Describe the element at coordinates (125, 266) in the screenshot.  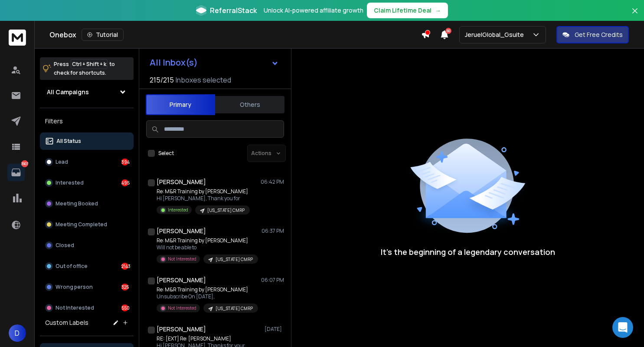
I see `div: 2143` at that location.